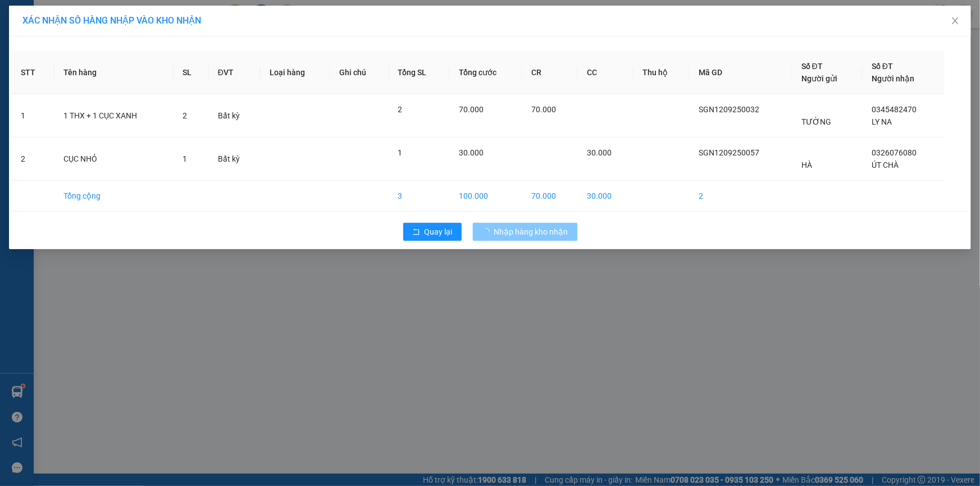 This screenshot has height=486, width=980. Describe the element at coordinates (807, 165) in the screenshot. I see `span: HÀ` at that location.